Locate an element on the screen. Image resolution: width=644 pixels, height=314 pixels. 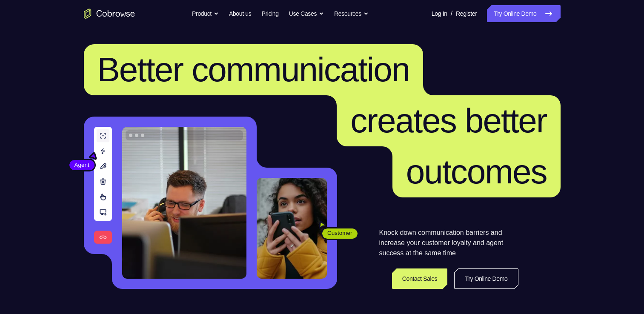
img: A customer support agent talking on the phone is located at coordinates (184, 203).